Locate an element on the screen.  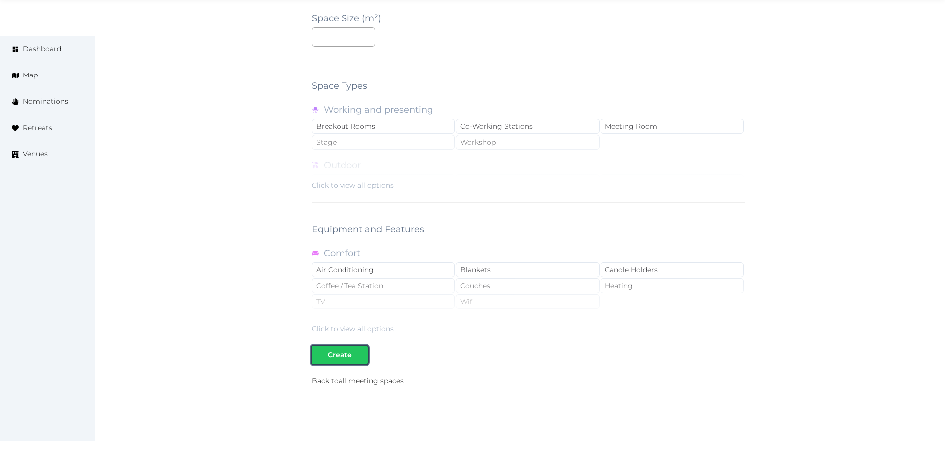
label: Space Types is located at coordinates (339, 86).